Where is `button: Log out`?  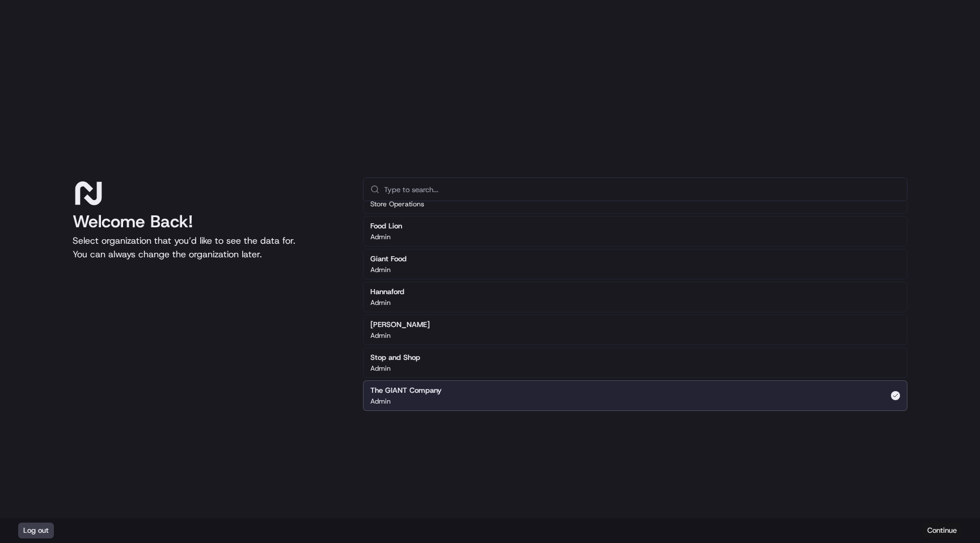 button: Log out is located at coordinates (36, 530).